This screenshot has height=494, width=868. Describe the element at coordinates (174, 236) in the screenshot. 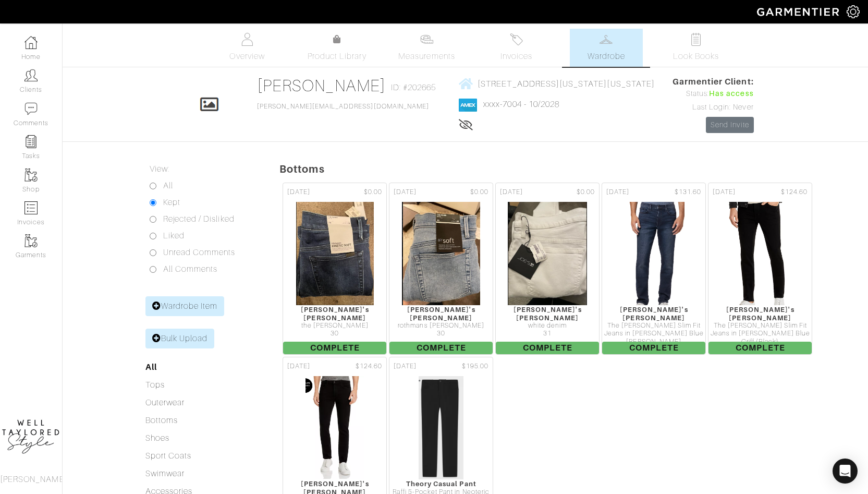

I see `label: Liked` at that location.